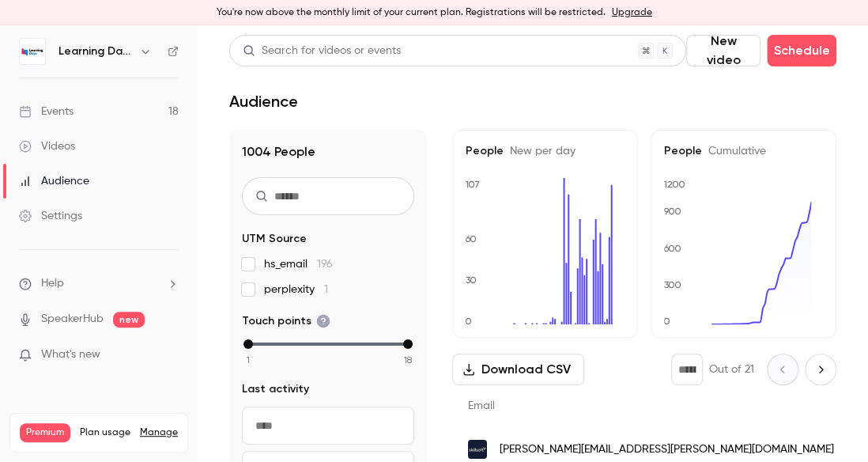 This screenshot has width=868, height=462. What do you see at coordinates (478, 449) in the screenshot?
I see `img: skillsoft.com` at bounding box center [478, 449].